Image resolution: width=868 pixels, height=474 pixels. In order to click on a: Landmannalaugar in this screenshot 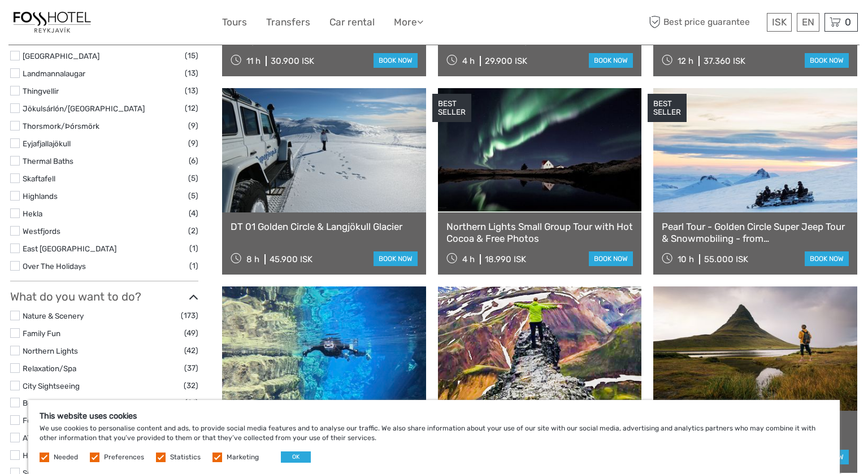, I will do `click(54, 74)`.